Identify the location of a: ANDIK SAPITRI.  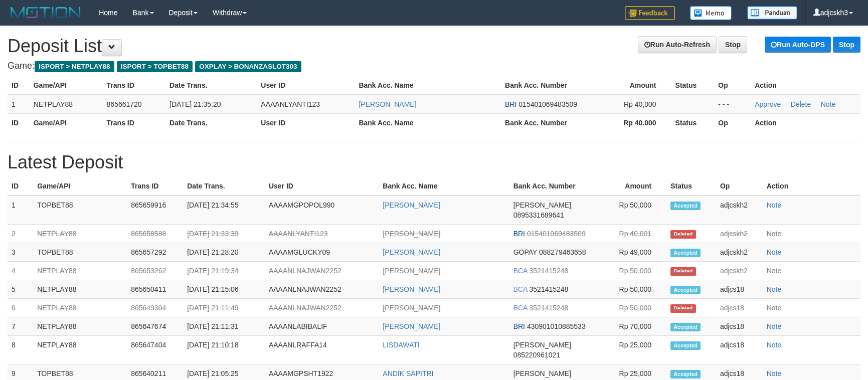
(408, 374).